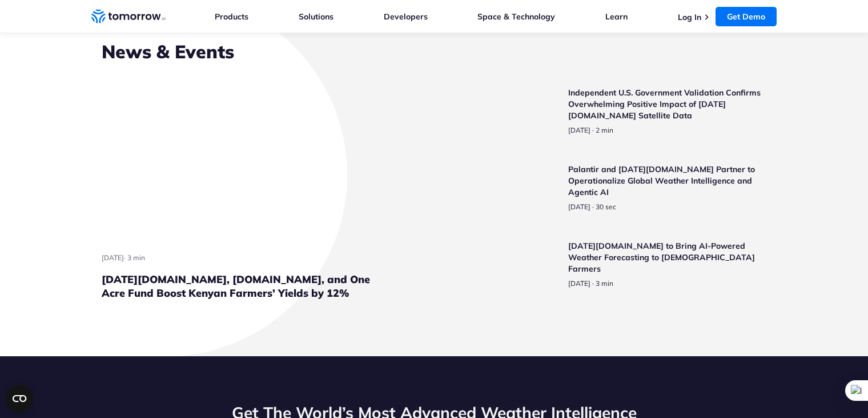  I want to click on a: Developers, so click(406, 17).